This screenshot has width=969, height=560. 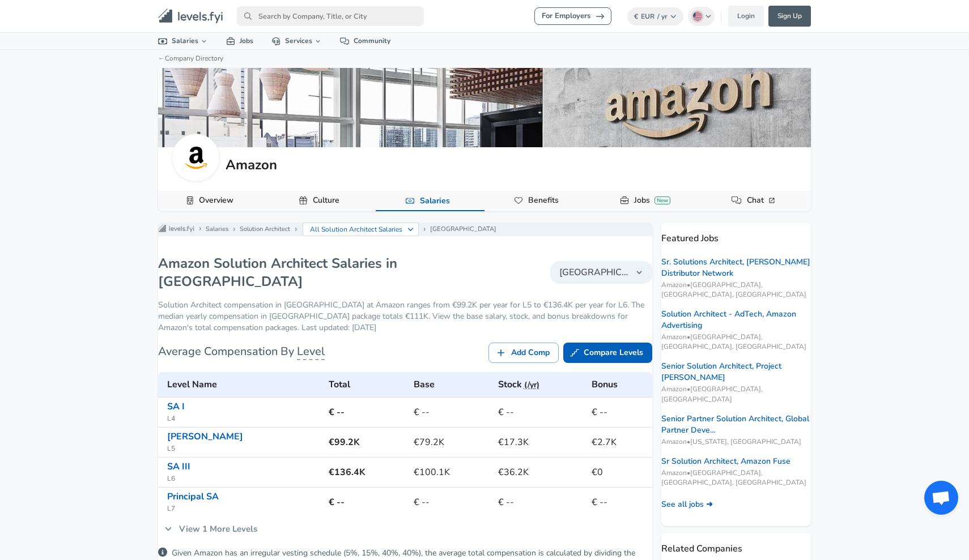 What do you see at coordinates (241, 352) in the screenshot?
I see `h6: Average Compensation By` at bounding box center [241, 352].